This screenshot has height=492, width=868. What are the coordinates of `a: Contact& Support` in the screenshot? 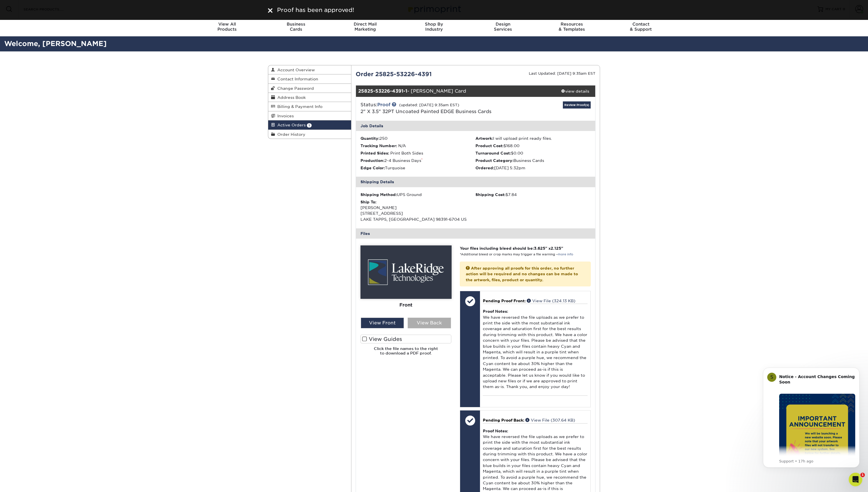 It's located at (641, 27).